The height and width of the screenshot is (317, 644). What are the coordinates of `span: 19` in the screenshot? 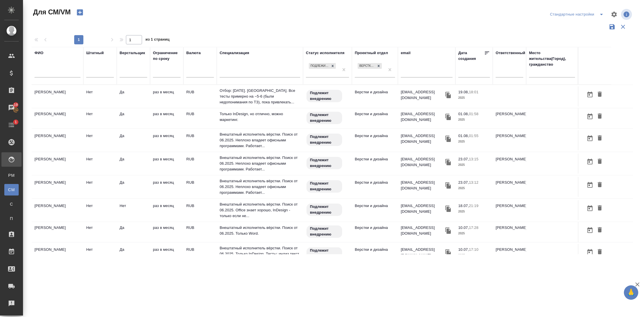 It's located at (16, 105).